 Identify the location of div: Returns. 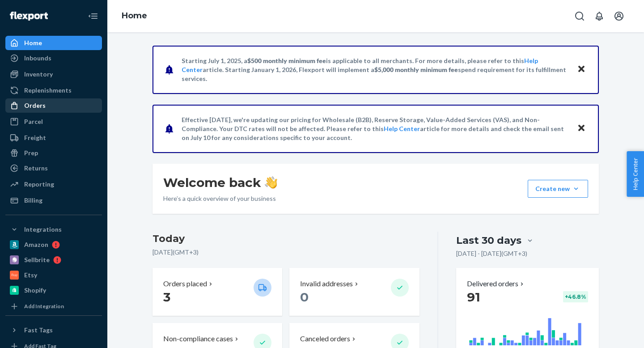
(36, 168).